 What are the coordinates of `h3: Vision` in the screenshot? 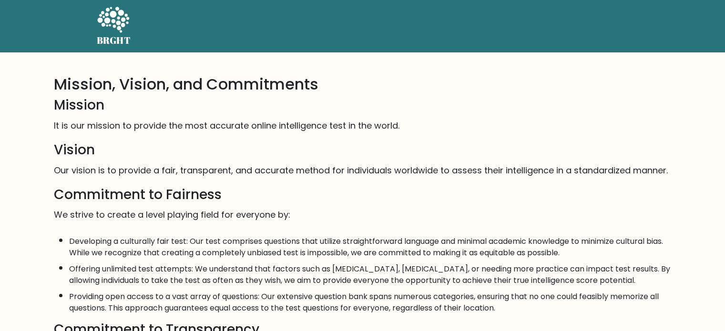 It's located at (363, 150).